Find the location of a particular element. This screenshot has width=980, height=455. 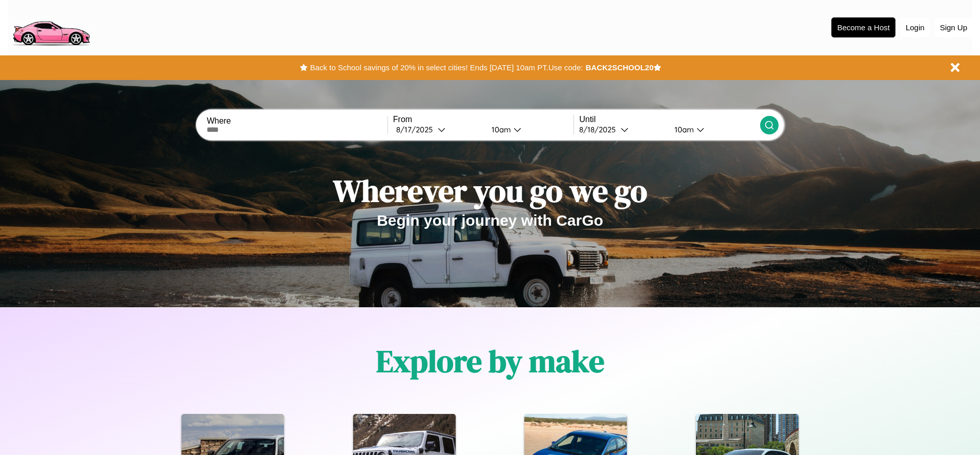

button: Become a Host is located at coordinates (863, 27).